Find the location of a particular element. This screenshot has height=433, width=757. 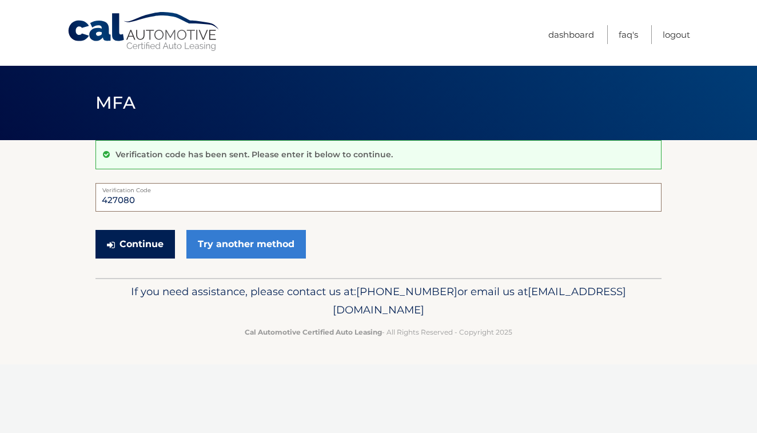

label: Verification Code is located at coordinates (378, 187).